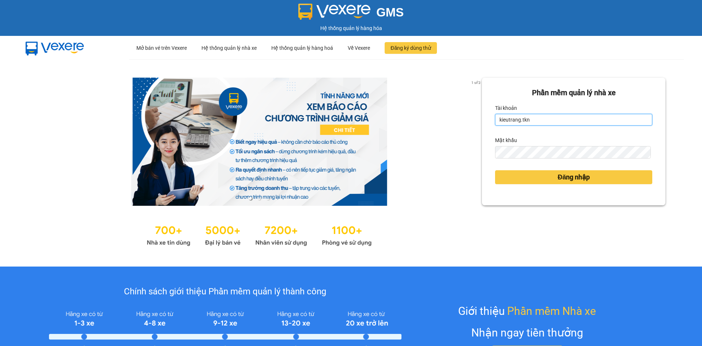  Describe the element at coordinates (259, 198) in the screenshot. I see `li: slide item 2` at that location.